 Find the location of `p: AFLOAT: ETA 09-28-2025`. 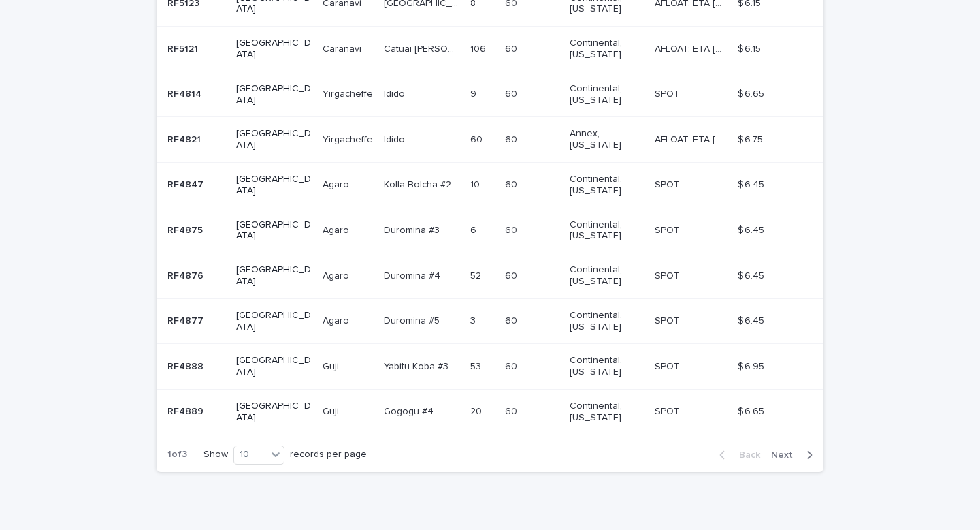

p: AFLOAT: ETA 09-28-2025 is located at coordinates (693, 138).